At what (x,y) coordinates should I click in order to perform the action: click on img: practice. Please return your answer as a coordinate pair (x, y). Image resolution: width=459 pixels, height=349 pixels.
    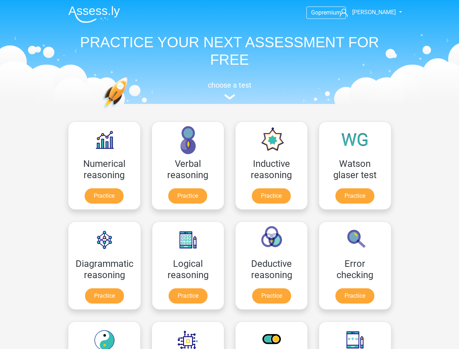
    Looking at the image, I should click on (129, 110).